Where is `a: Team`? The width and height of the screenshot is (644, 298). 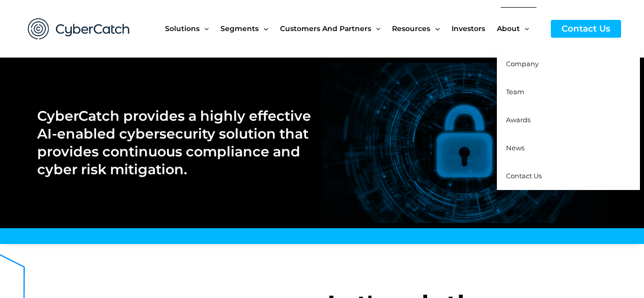 a: Team is located at coordinates (568, 92).